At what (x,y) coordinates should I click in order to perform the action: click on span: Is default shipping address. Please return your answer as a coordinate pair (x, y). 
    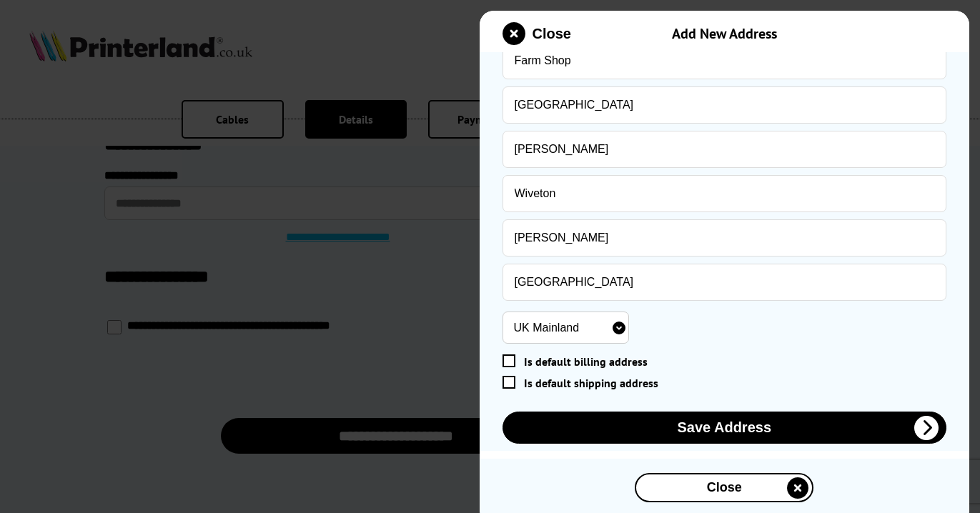
    Looking at the image, I should click on (591, 383).